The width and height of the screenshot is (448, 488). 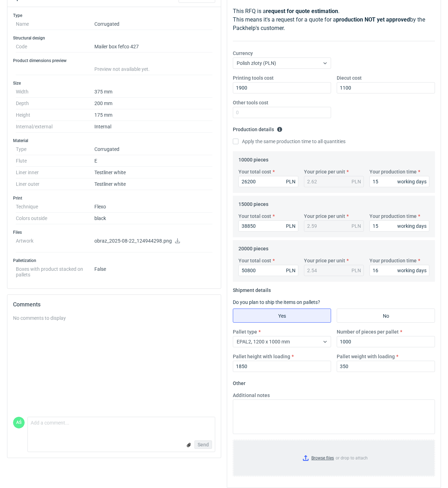 What do you see at coordinates (153, 218) in the screenshot?
I see `dd: black` at bounding box center [153, 218].